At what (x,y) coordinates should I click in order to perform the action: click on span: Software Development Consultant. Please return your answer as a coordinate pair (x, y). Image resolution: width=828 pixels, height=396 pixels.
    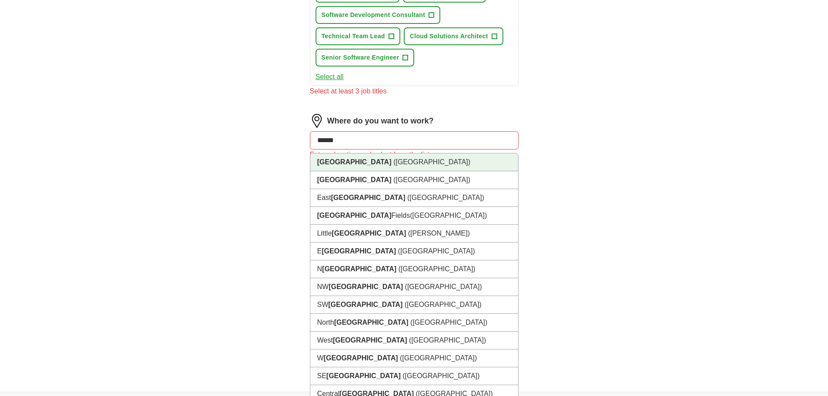
    Looking at the image, I should click on (373, 15).